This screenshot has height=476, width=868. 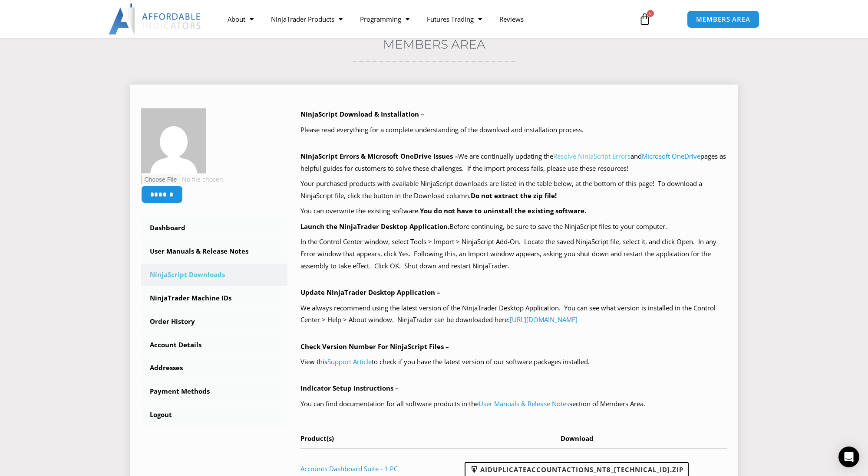 I want to click on a: Addresses, so click(x=215, y=369).